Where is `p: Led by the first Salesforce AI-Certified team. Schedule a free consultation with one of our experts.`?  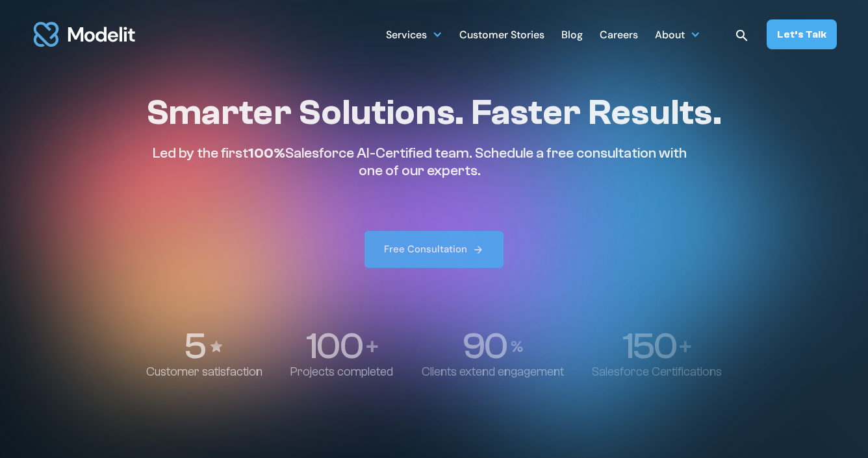 p: Led by the first Salesforce AI-Certified team. Schedule a free consultation with one of our experts. is located at coordinates (420, 162).